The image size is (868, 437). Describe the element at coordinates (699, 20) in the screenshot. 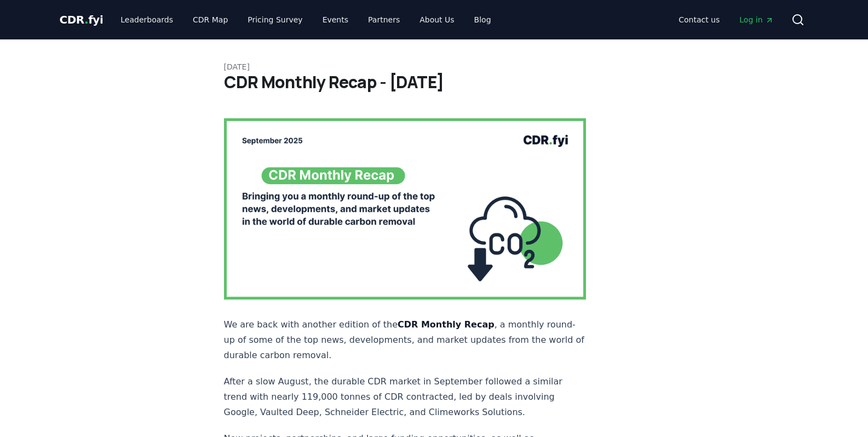

I see `a: Contact us` at that location.